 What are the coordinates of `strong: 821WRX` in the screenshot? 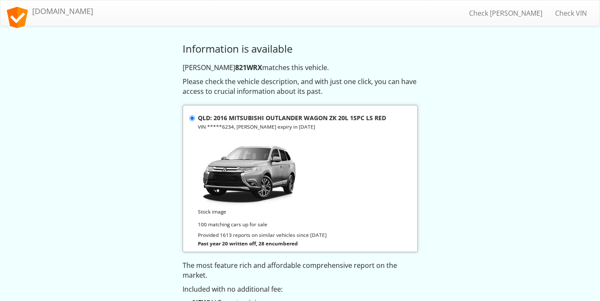 It's located at (249, 67).